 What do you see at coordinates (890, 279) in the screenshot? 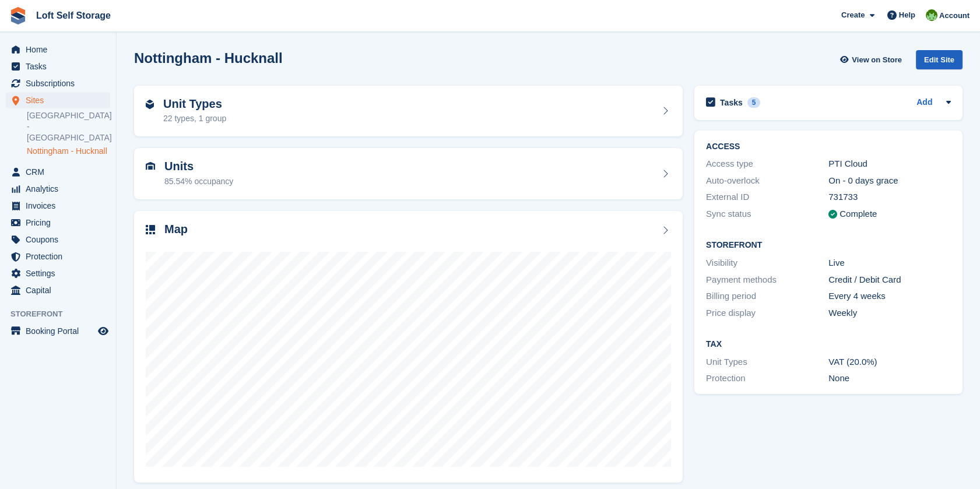
I see `div: Credit / Debit Card` at bounding box center [890, 279].